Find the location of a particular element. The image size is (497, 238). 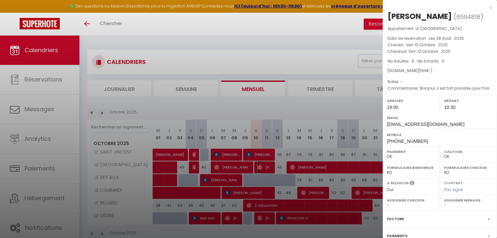

p: Notes : is located at coordinates (439, 82).